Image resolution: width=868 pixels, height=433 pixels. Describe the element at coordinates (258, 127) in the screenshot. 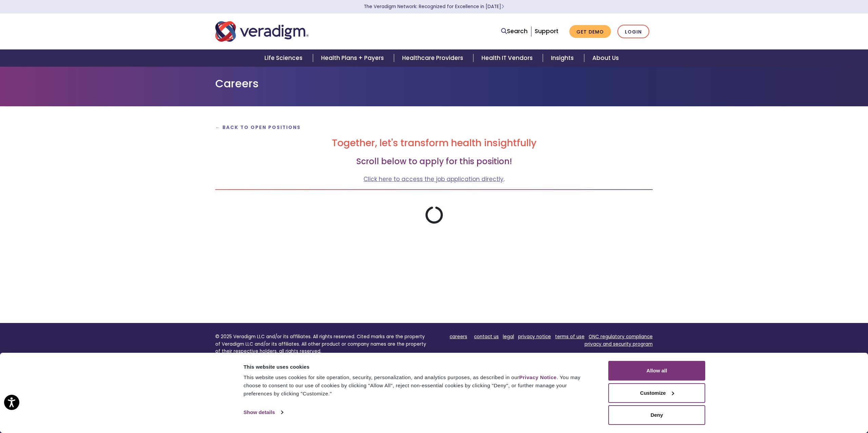

I see `a: ← Back to Open Positions` at that location.